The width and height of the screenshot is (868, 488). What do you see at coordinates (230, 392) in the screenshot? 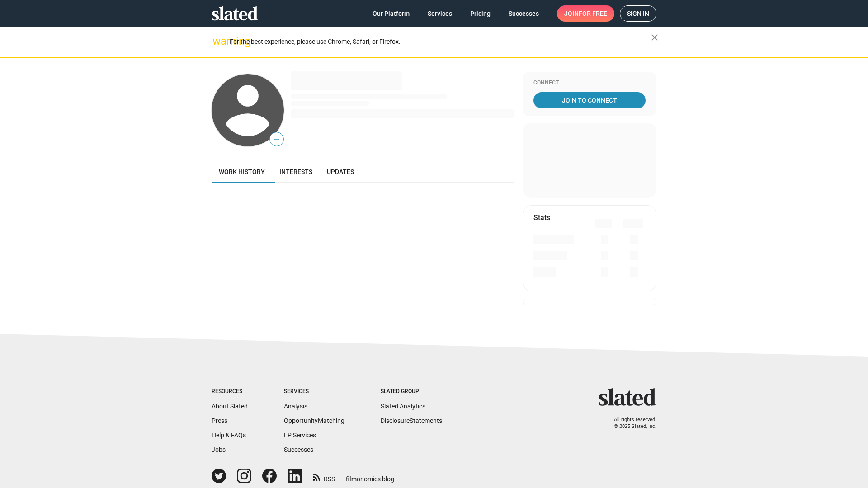
I see `div: Resources` at bounding box center [230, 392].